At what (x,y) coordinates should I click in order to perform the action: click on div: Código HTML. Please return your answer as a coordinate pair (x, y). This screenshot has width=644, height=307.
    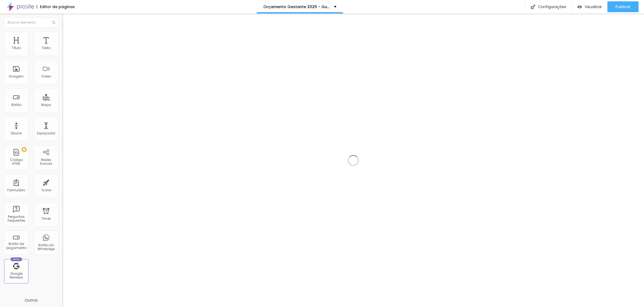
    Looking at the image, I should click on (16, 162).